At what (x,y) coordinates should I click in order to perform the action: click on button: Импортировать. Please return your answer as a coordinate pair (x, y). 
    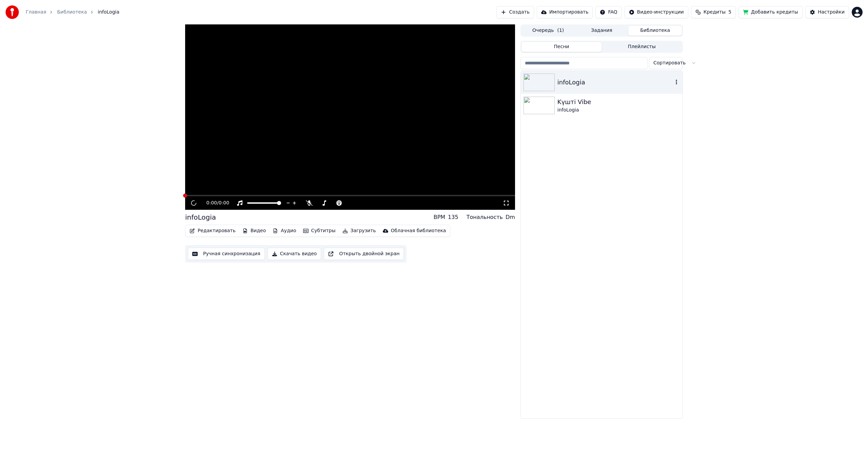
    Looking at the image, I should click on (565, 12).